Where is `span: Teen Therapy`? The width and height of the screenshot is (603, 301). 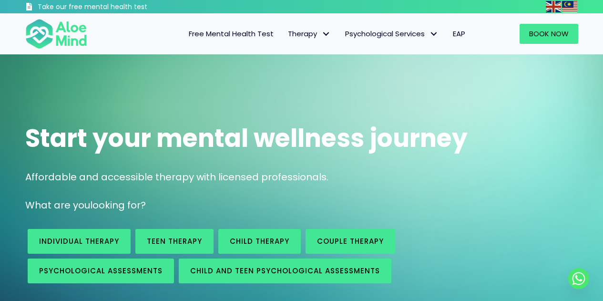 span: Teen Therapy is located at coordinates (175, 241).